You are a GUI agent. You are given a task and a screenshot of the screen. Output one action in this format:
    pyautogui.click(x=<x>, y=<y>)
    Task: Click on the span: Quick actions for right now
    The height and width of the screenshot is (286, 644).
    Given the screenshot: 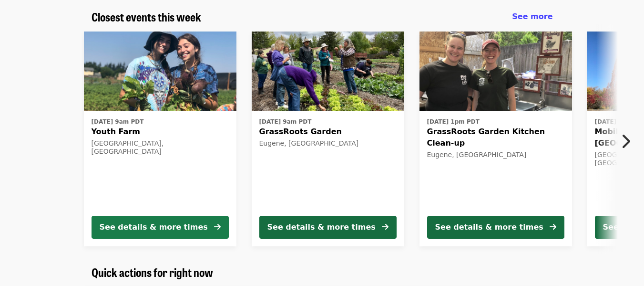 What is the action you would take?
    pyautogui.click(x=152, y=271)
    